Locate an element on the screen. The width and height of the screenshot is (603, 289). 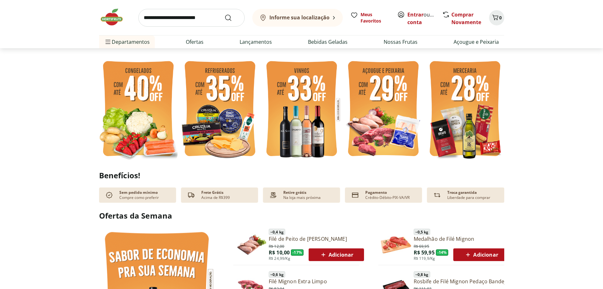
button: Submit Search is located at coordinates (232, 18).